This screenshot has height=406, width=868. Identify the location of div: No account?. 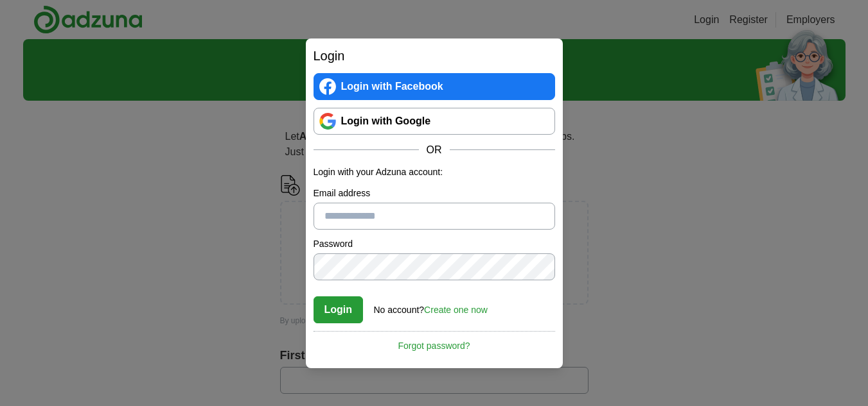
(431, 306).